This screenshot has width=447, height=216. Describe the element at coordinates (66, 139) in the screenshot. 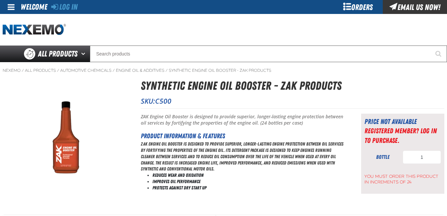

I see `img: Synthetic Engine Oil Booster - ZAK Products` at that location.